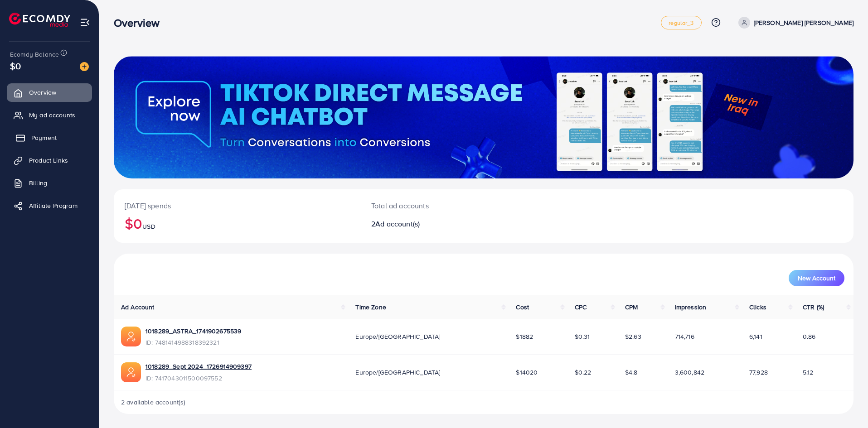  I want to click on span: 714,716, so click(684, 337).